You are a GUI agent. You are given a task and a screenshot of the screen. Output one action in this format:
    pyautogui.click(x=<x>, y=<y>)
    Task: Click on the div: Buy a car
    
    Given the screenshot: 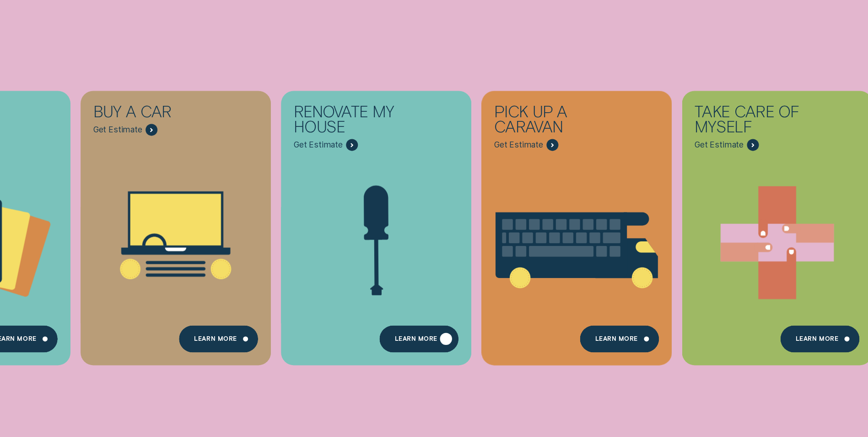 What is the action you would take?
    pyautogui.click(x=154, y=113)
    